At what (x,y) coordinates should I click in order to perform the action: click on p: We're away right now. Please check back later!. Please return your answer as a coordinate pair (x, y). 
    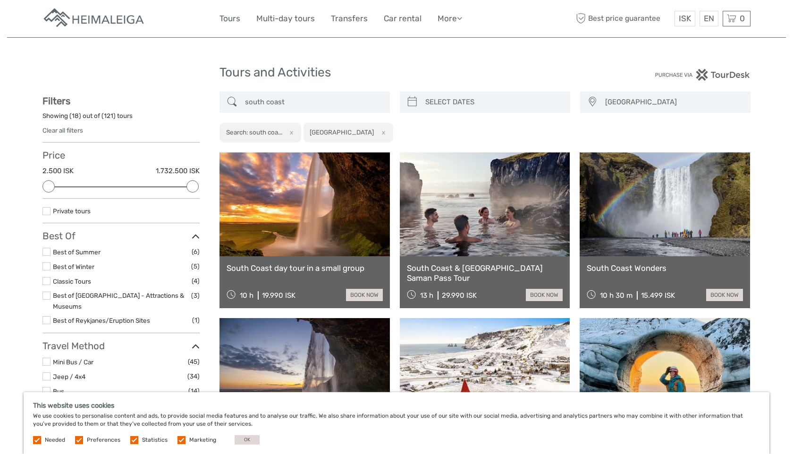
    Looking at the image, I should click on (60, 20).